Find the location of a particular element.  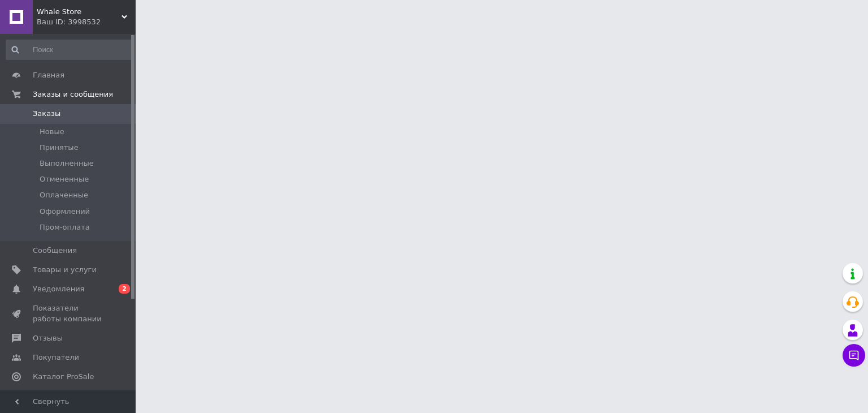

span: Whale Store is located at coordinates (79, 12).